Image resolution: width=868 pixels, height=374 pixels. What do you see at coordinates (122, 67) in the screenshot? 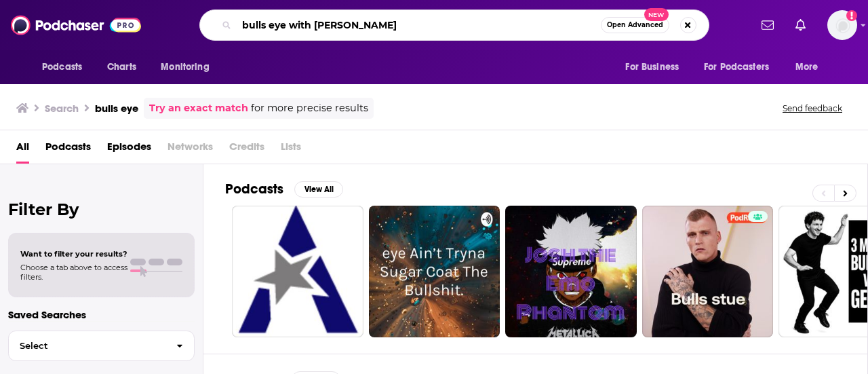
I see `span: Charts` at bounding box center [122, 67].